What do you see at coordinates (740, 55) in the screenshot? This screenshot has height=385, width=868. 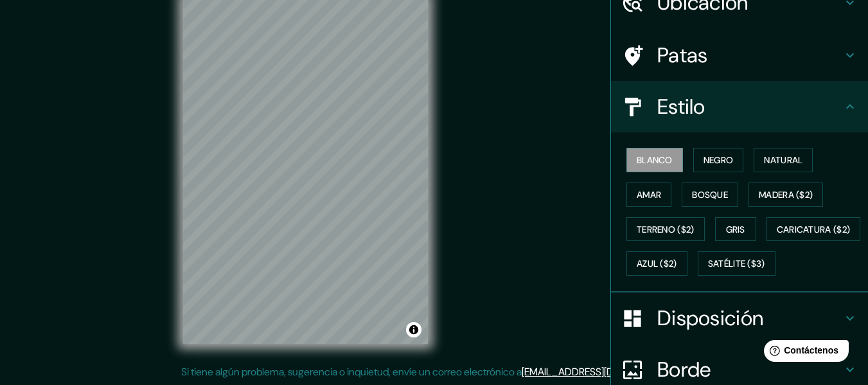 I see `div: Patas` at bounding box center [740, 55].